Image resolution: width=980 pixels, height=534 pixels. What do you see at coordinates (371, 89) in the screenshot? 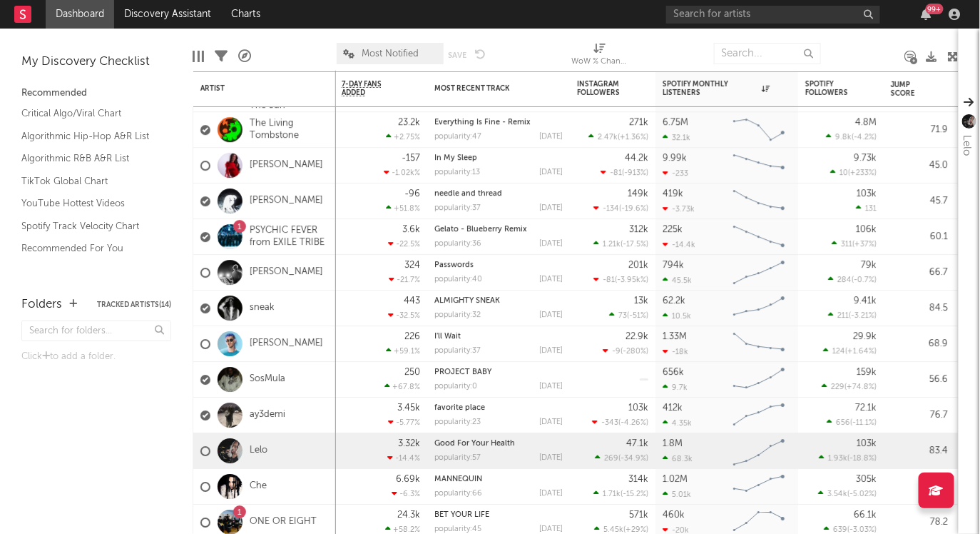
I see `span: 7-Day Fans Added` at bounding box center [371, 89].